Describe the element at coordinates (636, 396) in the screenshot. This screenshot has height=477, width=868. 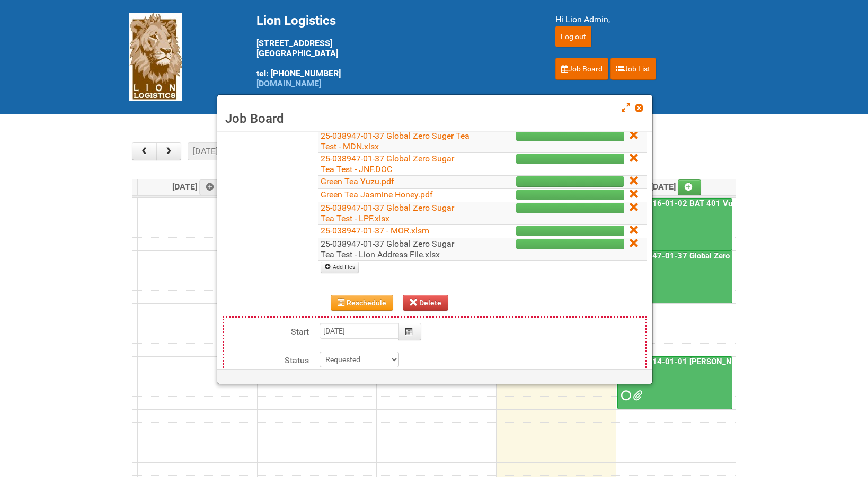
I see `span: MOR 25-050914-01-01 - Codes CDS.xlsm MOR 25-050914-01-01 - Code G.xlsm 25050914 Baxter Code SCD L...` at that location.